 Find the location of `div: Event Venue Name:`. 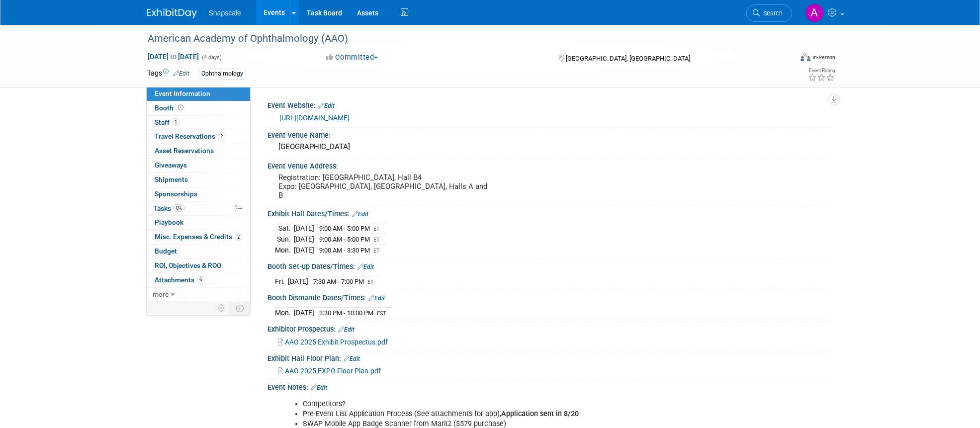

div: Event Venue Name: is located at coordinates (551, 134).